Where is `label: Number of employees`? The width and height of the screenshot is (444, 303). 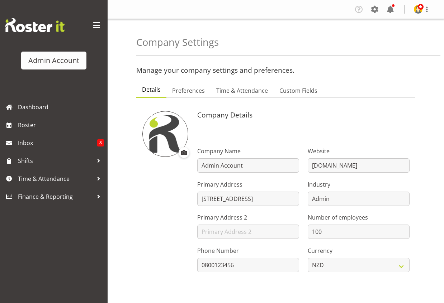 label: Number of employees is located at coordinates (358, 217).